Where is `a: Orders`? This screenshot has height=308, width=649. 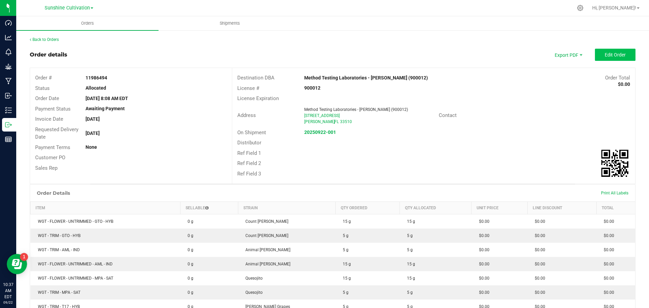 a: Orders is located at coordinates (87, 23).